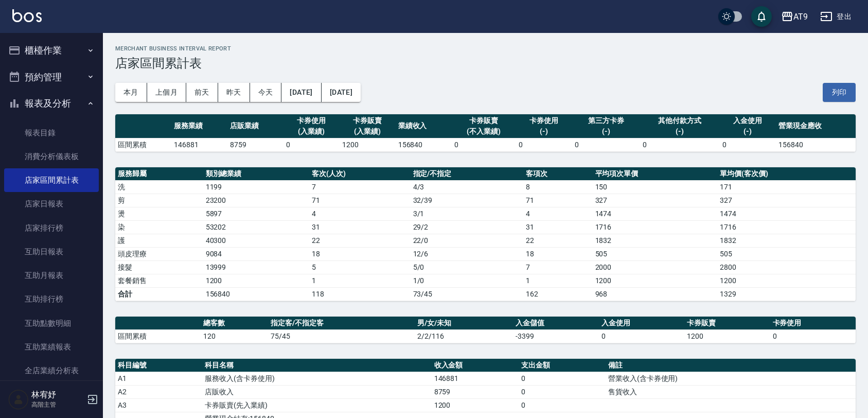 The image size is (868, 418). I want to click on th: 指定客/不指定客, so click(341, 323).